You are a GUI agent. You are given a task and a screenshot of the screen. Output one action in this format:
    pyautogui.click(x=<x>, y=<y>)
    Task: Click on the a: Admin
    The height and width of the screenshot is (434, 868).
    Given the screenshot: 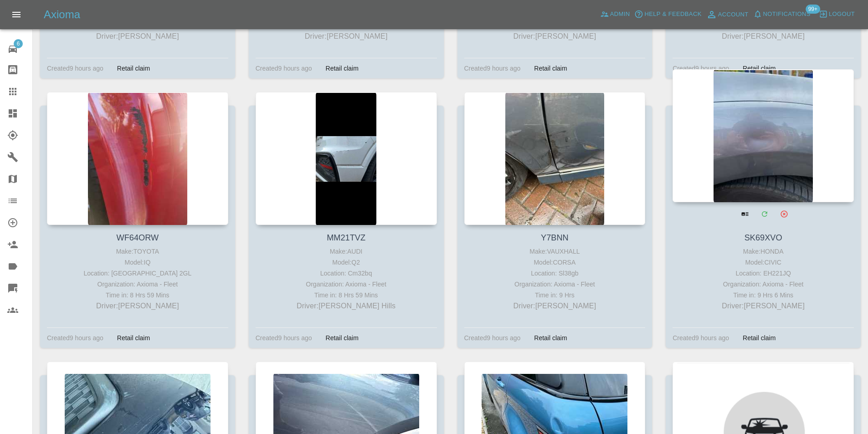 What is the action you would take?
    pyautogui.click(x=615, y=14)
    